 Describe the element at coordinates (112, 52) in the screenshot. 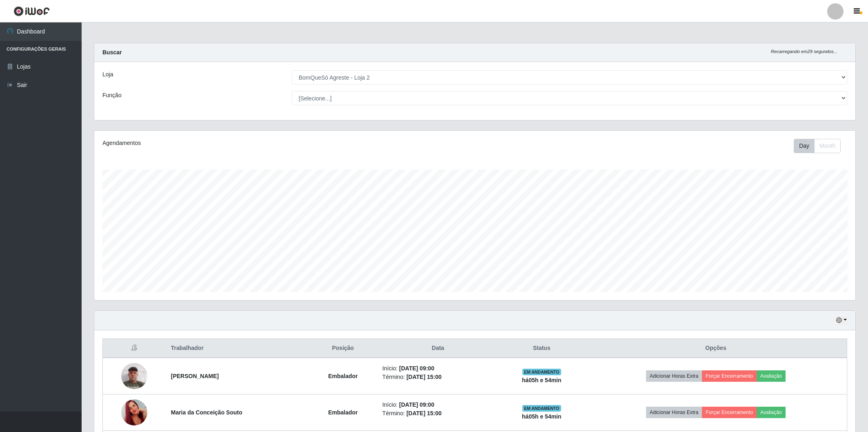

I see `strong: Buscar` at that location.